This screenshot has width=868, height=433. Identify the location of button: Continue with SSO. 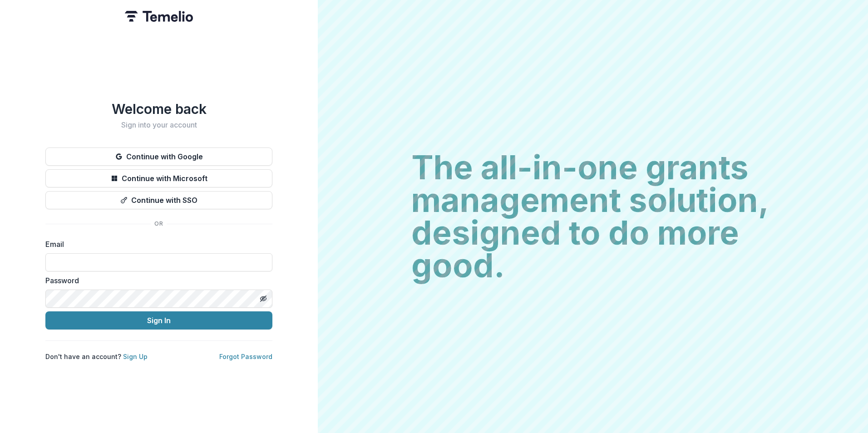
(159, 200).